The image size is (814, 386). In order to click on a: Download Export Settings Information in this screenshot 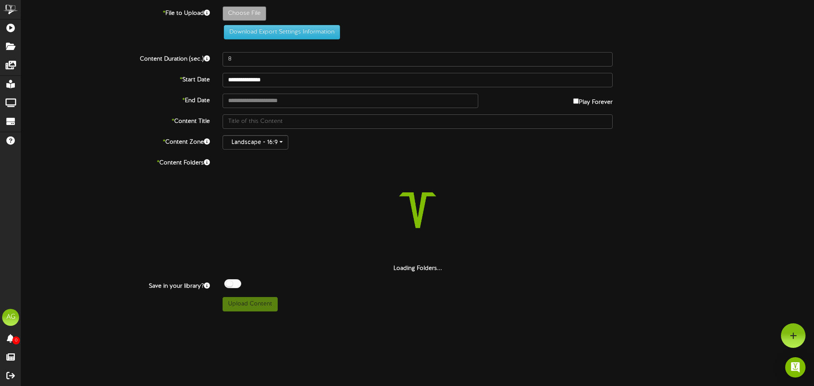, I will do `click(280, 32)`.